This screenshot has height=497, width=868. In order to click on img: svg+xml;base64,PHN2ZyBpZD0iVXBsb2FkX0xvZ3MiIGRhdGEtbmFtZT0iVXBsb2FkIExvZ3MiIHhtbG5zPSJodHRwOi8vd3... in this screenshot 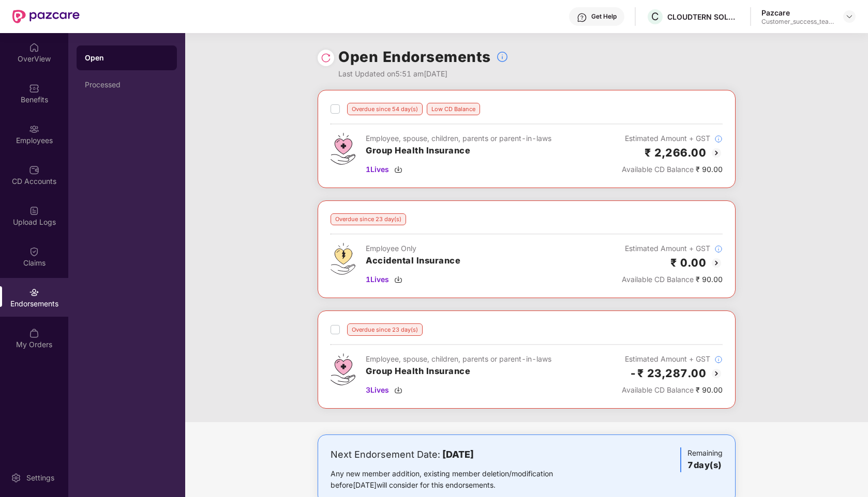, I will do `click(34, 211)`.